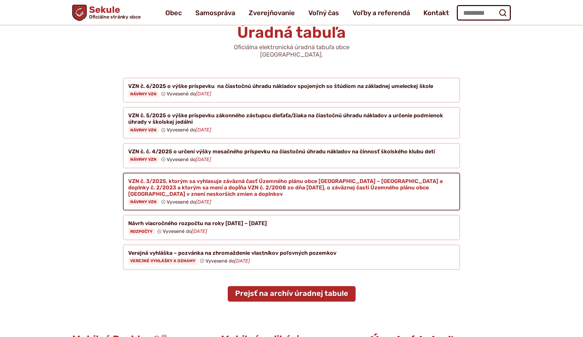 The image size is (583, 337). What do you see at coordinates (381, 13) in the screenshot?
I see `a: Voľby a referendá` at bounding box center [381, 13].